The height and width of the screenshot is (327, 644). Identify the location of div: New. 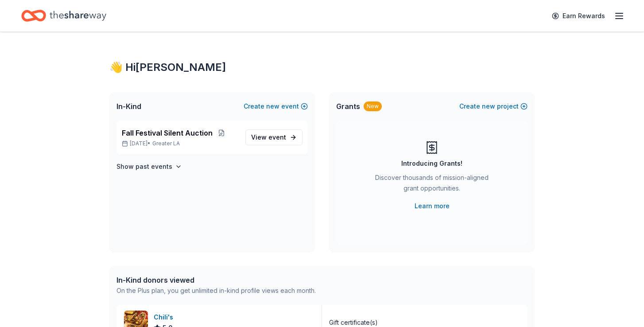
(372, 106).